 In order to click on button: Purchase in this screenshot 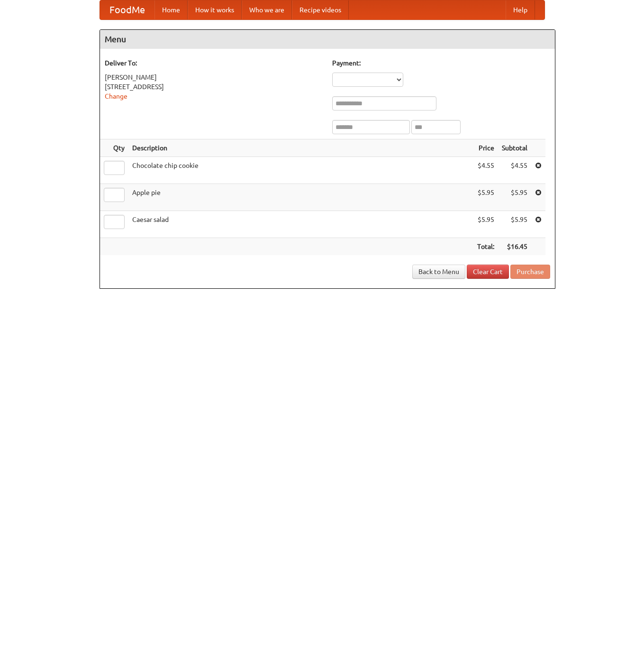, I will do `click(530, 272)`.